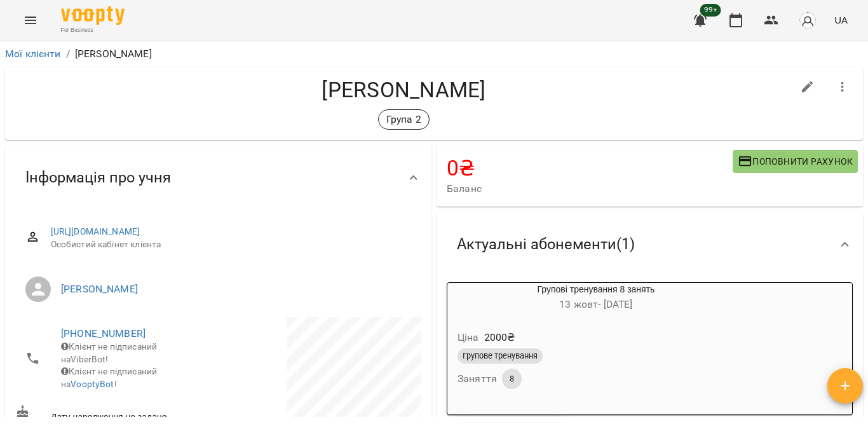  What do you see at coordinates (590, 189) in the screenshot?
I see `span: Баланс` at bounding box center [590, 189].